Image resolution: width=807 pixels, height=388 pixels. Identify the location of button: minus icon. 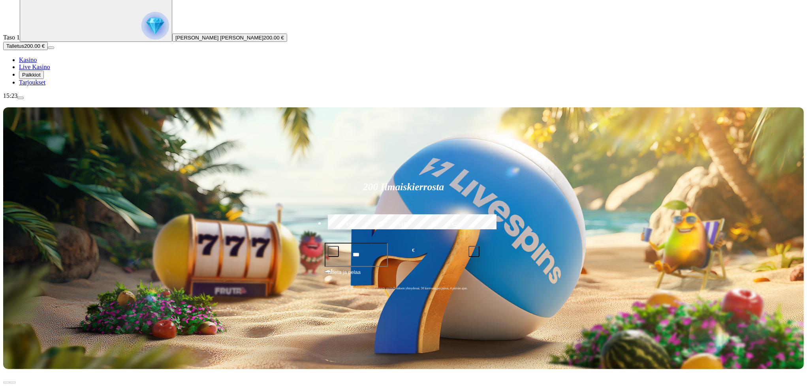
(333, 252).